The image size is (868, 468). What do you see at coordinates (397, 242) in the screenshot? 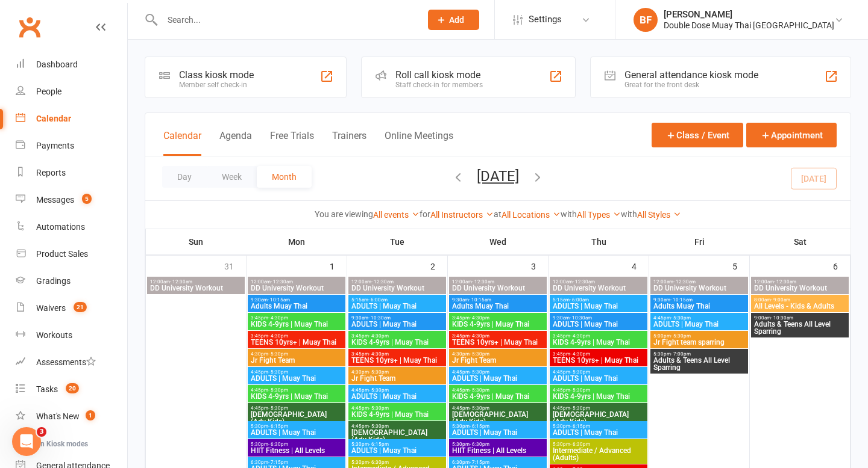
I see `th: Tue` at bounding box center [397, 242].